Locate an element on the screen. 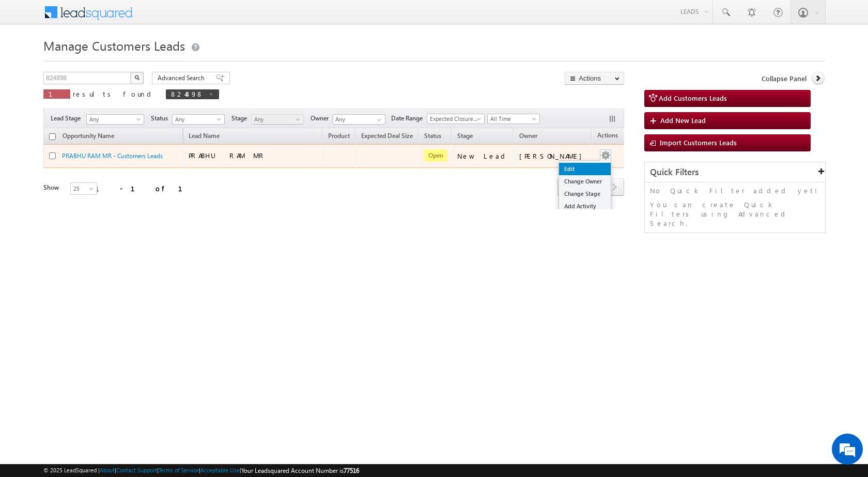  span: results found is located at coordinates (114, 93).